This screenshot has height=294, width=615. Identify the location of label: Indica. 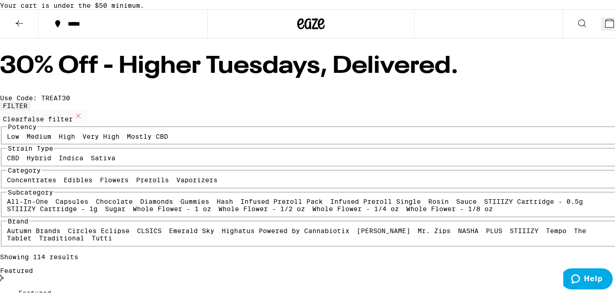
(71, 156).